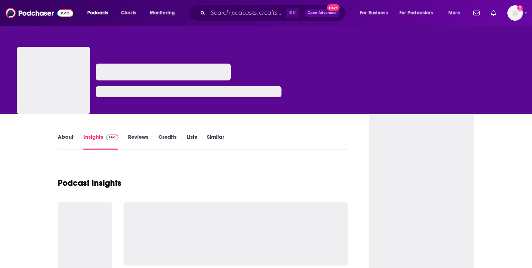  Describe the element at coordinates (128, 13) in the screenshot. I see `a: Charts` at that location.